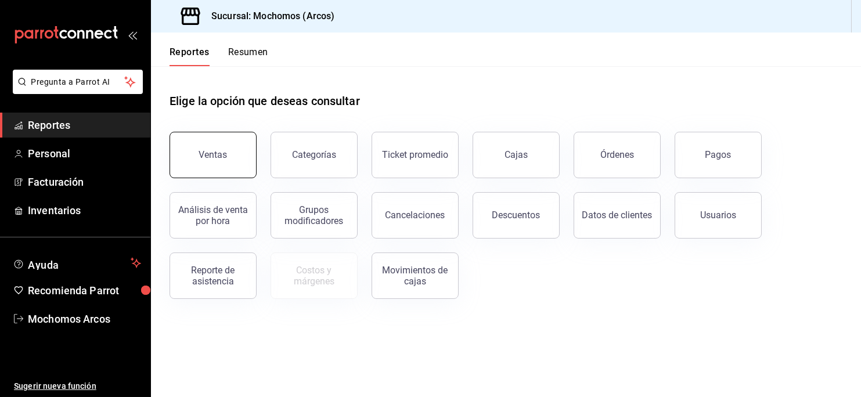 This screenshot has height=397, width=861. Describe the element at coordinates (54, 210) in the screenshot. I see `font: Inventarios` at that location.